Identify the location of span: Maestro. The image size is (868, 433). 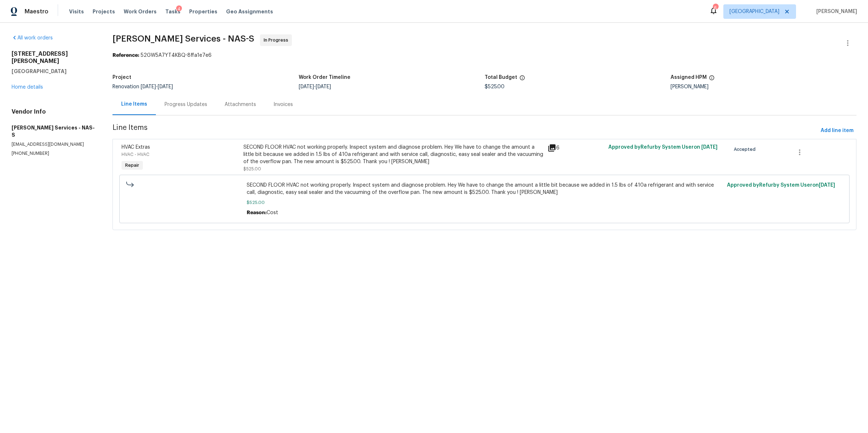
(36, 11).